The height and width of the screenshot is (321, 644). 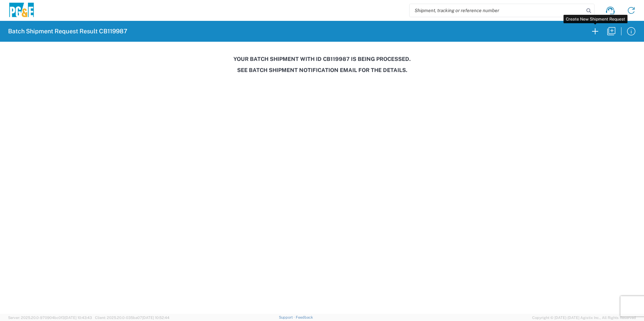 What do you see at coordinates (322, 59) in the screenshot?
I see `h3: Your batch shipment with id CB119987 is being processed.` at bounding box center [322, 59].